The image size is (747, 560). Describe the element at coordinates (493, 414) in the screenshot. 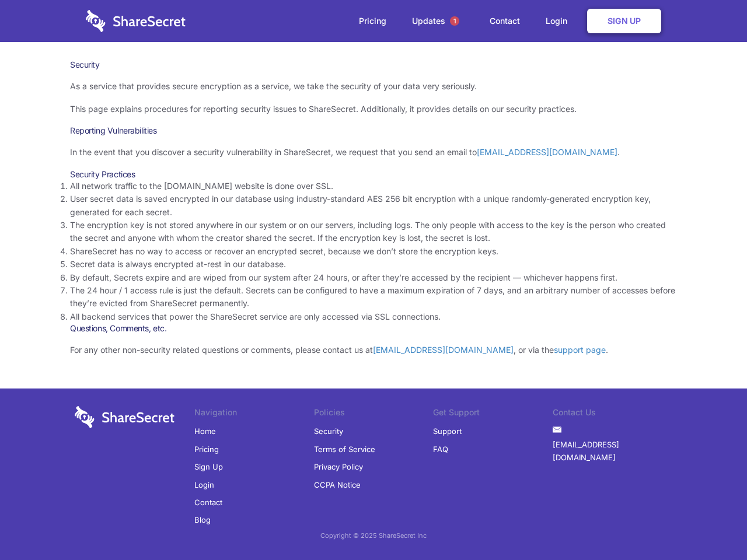

I see `li: Get Support` at that location.